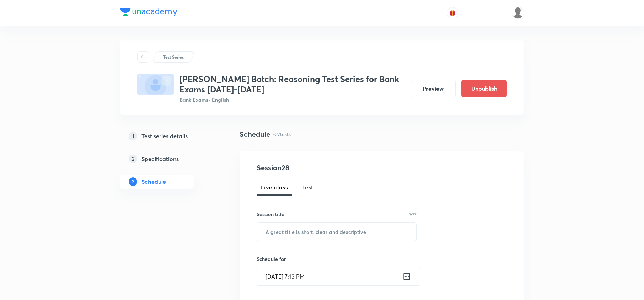 The width and height of the screenshot is (644, 300). I want to click on p: 3, so click(133, 181).